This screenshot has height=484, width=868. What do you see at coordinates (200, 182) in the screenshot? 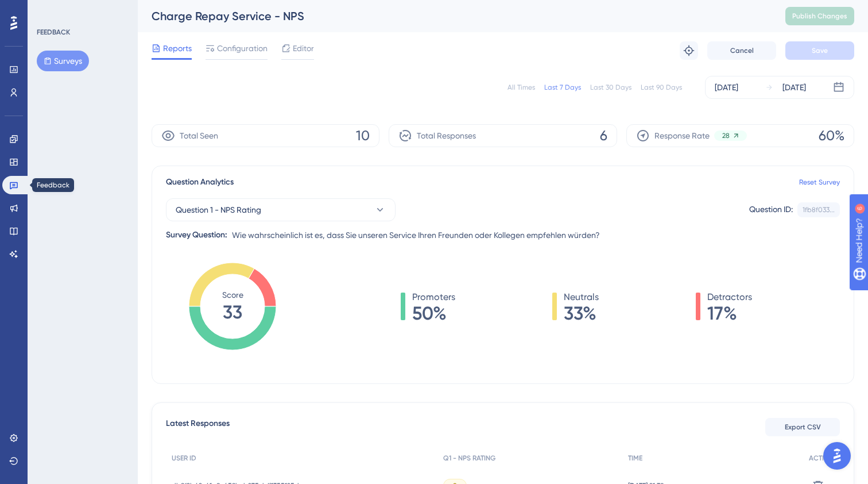
I see `span: Question Analytics` at bounding box center [200, 182].